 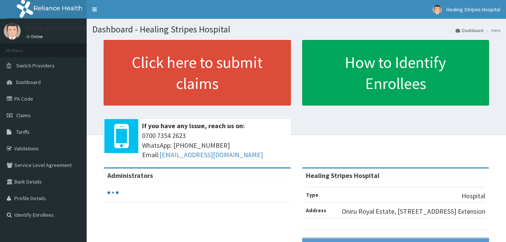 I want to click on a: Dashboard, so click(x=469, y=30).